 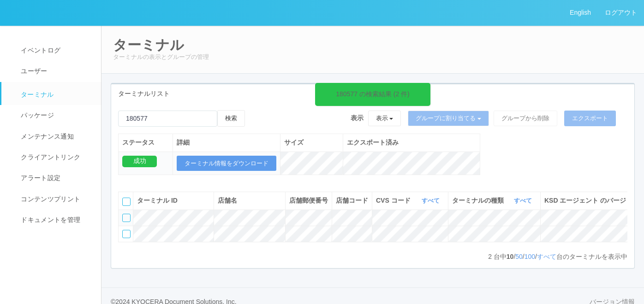 What do you see at coordinates (372, 94) in the screenshot?
I see `div: 180577 の検索結果 (2 件)` at bounding box center [372, 94].